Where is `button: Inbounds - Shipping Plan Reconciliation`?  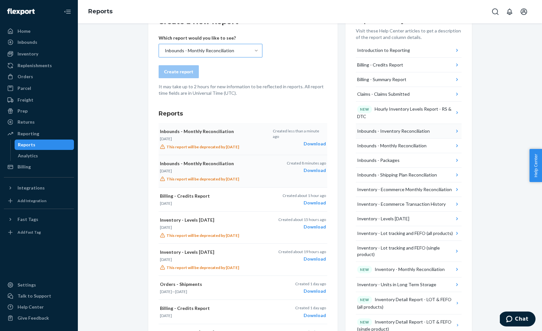
button: Inbounds - Shipping Plan Reconciliation is located at coordinates (409, 175).